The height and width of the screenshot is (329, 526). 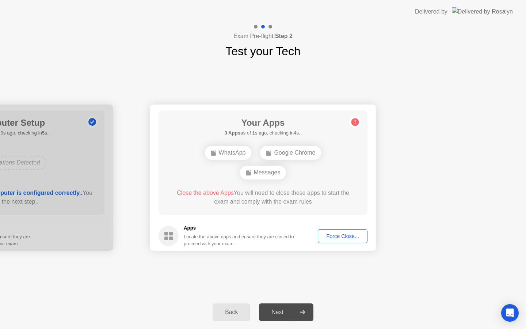 What do you see at coordinates (263, 123) in the screenshot?
I see `h1: Your Apps` at bounding box center [263, 123].